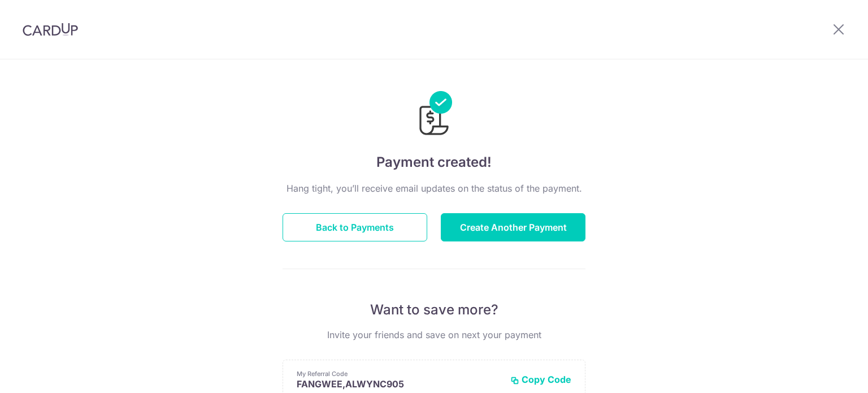  What do you see at coordinates (513, 228) in the screenshot?
I see `button: Create Another Payment` at bounding box center [513, 228].